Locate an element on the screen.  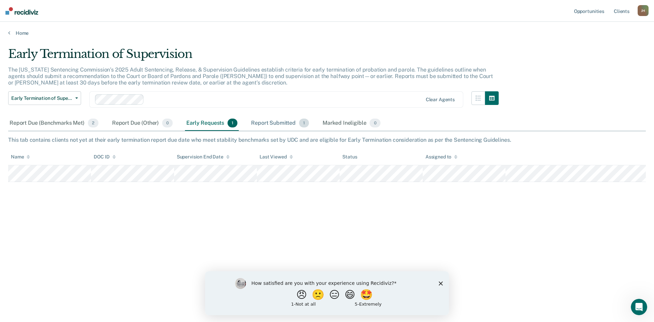
button: 5 is located at coordinates (162, 24).